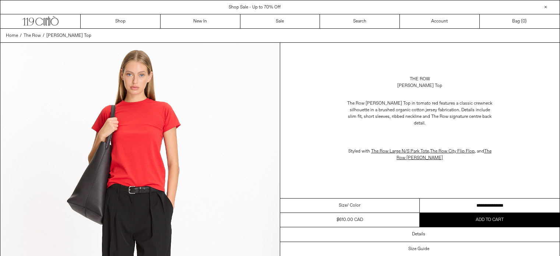  What do you see at coordinates (32, 36) in the screenshot?
I see `span: The Row` at bounding box center [32, 36].